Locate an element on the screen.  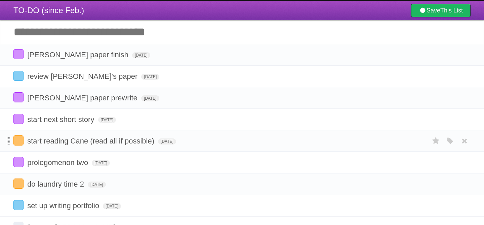
label: Star task is located at coordinates (436, 141).